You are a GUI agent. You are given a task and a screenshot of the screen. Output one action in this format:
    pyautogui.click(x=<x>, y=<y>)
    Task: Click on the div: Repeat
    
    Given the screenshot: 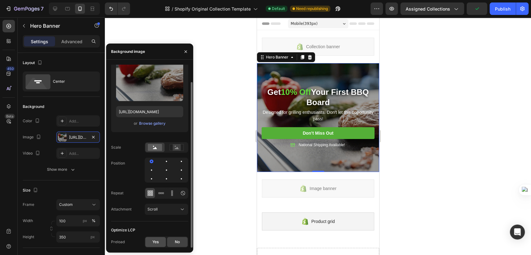 What is the action you would take?
    pyautogui.click(x=117, y=193)
    